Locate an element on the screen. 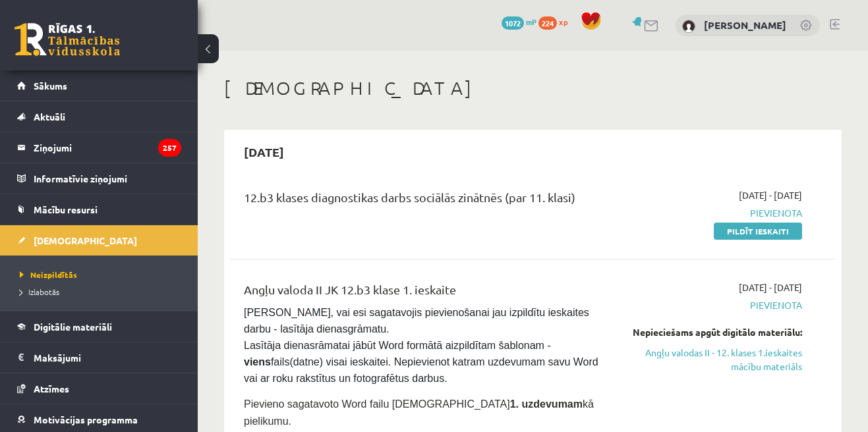  span: Digitālie materiāli is located at coordinates (72, 327).